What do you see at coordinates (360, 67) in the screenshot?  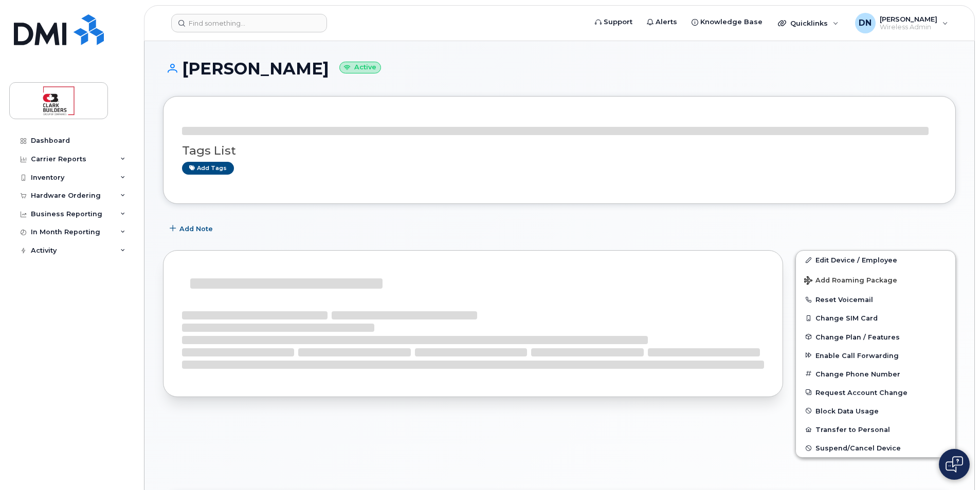 I see `small: Active` at bounding box center [360, 67].